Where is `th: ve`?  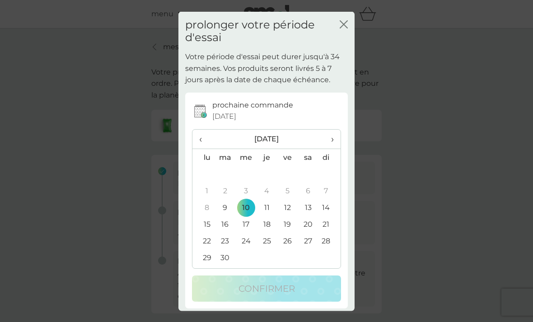
th: ve is located at coordinates (288, 157).